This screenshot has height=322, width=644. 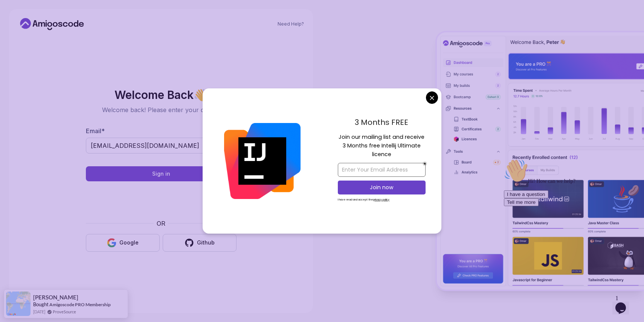 What do you see at coordinates (80, 304) in the screenshot?
I see `a: Amigoscode PRO Membership` at bounding box center [80, 304].